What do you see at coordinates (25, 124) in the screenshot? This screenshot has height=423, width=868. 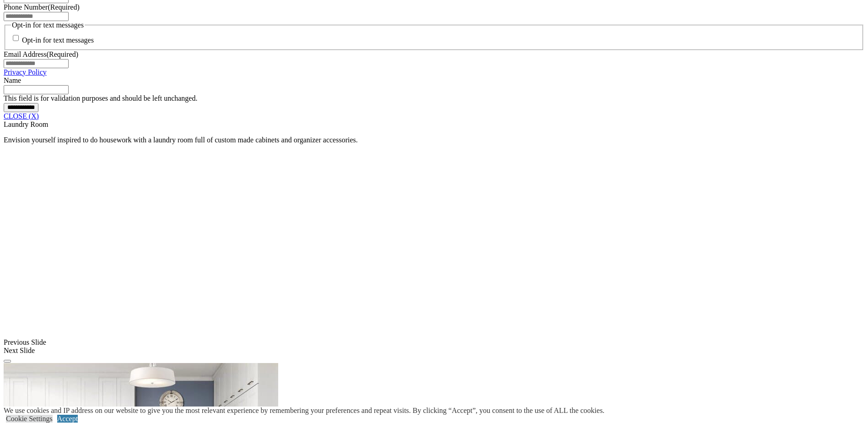 I see `span: Laundry Room` at bounding box center [25, 124].